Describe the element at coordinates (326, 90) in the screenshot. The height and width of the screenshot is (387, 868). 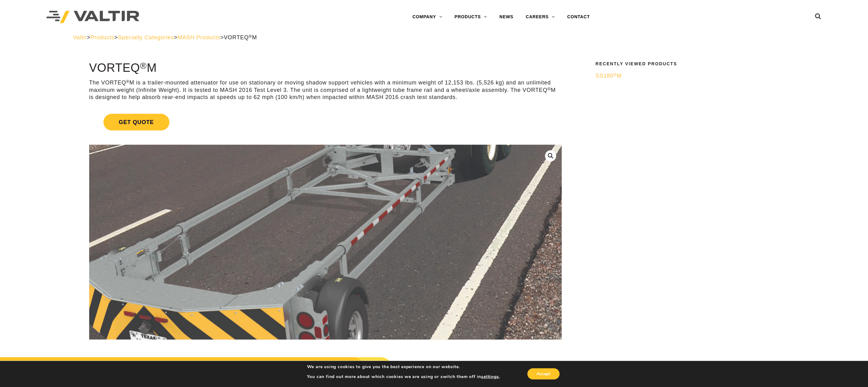
I see `p: The VORTEQ M is a trailer-mounted attenuator for use on stationary or moving shadow support vehic...` at that location.